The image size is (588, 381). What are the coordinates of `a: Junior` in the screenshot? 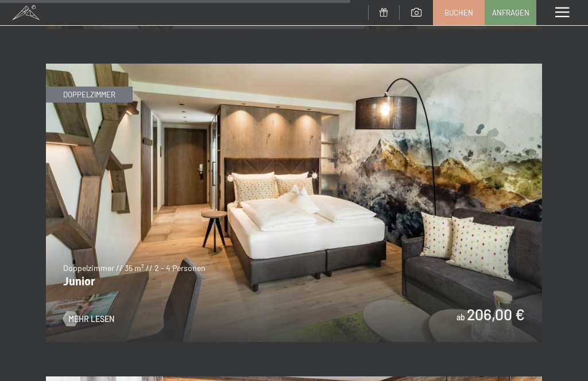 It's located at (294, 68).